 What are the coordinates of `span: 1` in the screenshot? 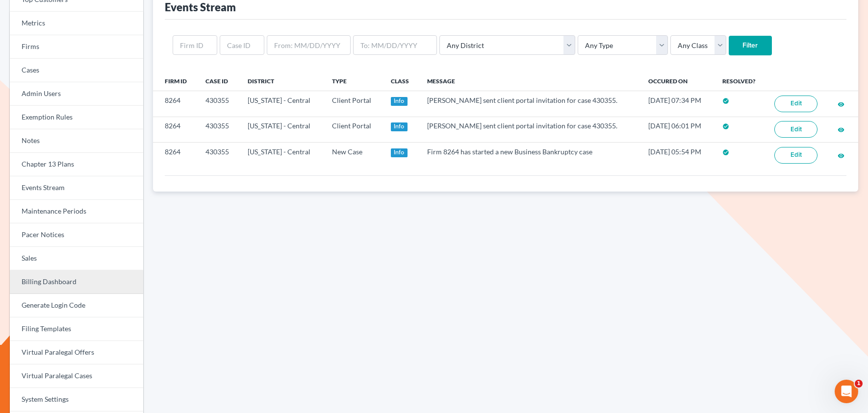 It's located at (859, 384).